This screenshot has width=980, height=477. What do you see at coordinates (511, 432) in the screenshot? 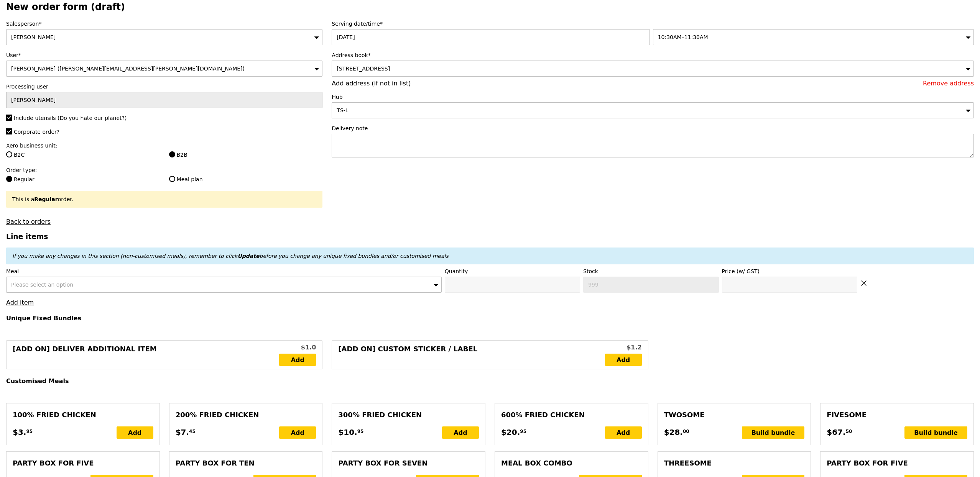
I see `span: $20.` at bounding box center [511, 432].